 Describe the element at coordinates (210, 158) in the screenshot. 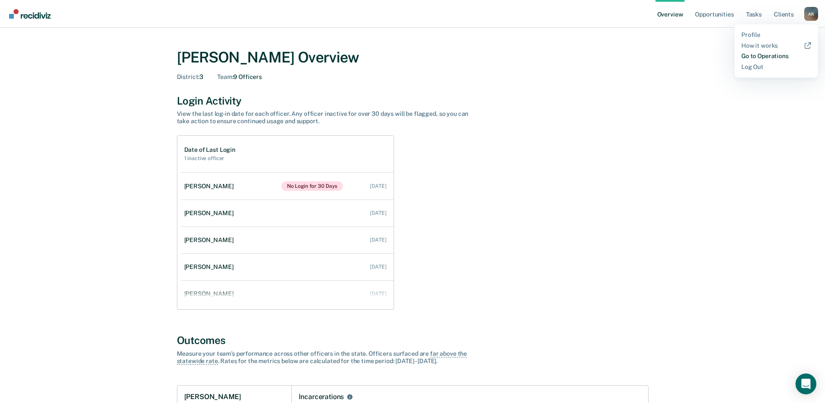

I see `h2: 1 inactive officer` at that location.